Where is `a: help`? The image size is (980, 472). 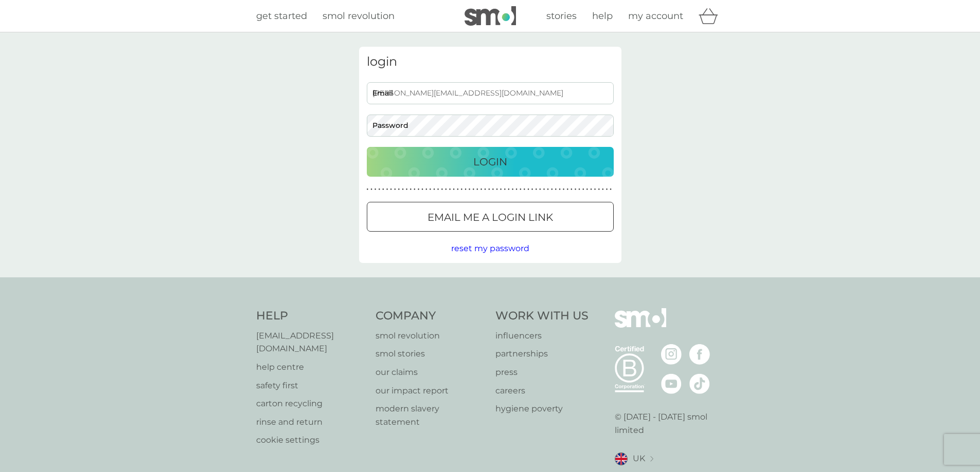
a: help is located at coordinates (602, 16).